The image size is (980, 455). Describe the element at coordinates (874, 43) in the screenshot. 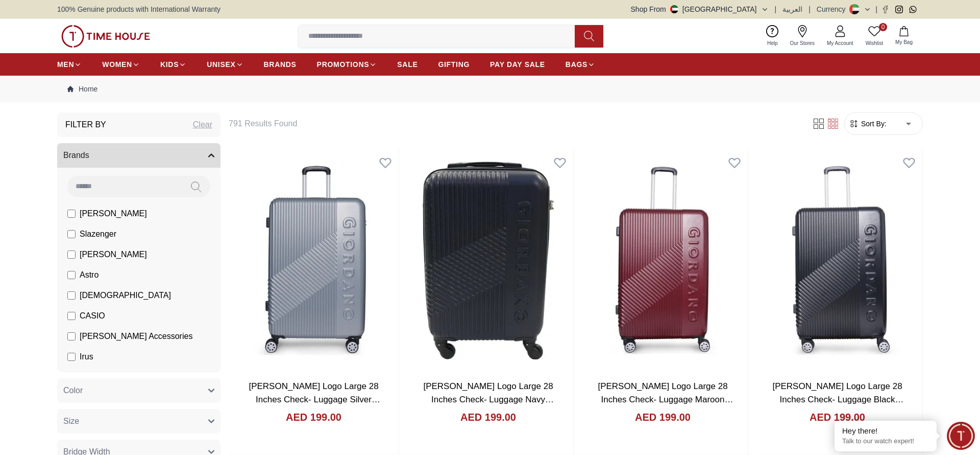

I see `span: Wishlist` at that location.